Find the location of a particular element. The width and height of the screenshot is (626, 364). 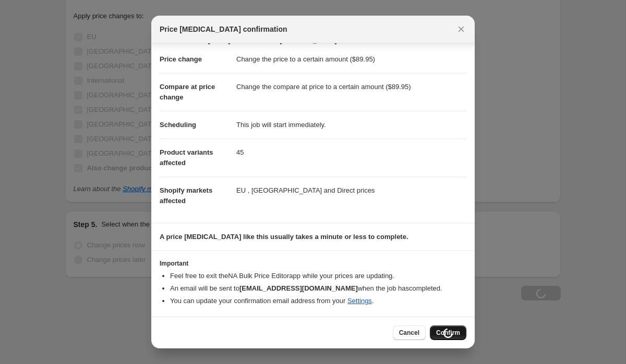

dd: This job will start immediately. is located at coordinates (351, 125).